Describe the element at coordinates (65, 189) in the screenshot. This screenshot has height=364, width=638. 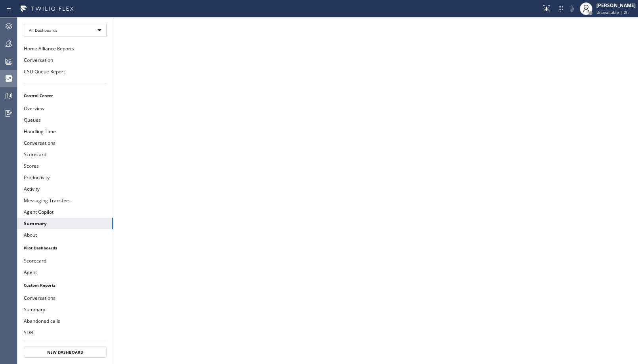
I see `button: Activity` at that location.